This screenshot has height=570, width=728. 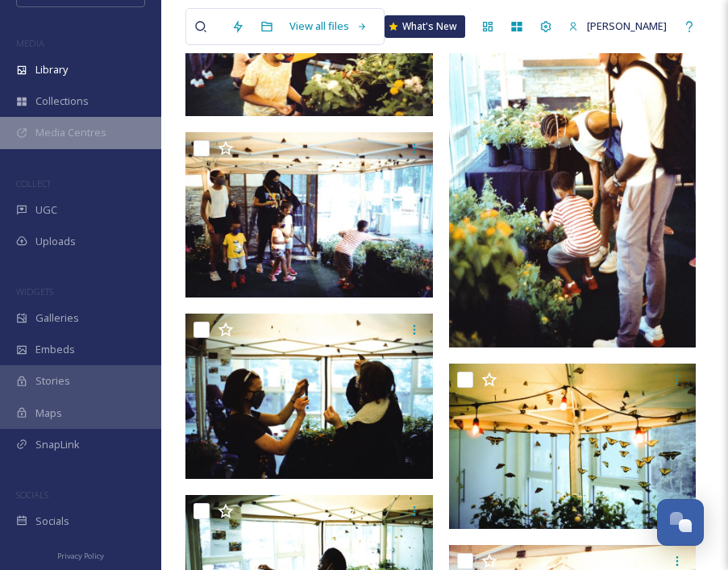 I want to click on span: Uploads, so click(x=55, y=241).